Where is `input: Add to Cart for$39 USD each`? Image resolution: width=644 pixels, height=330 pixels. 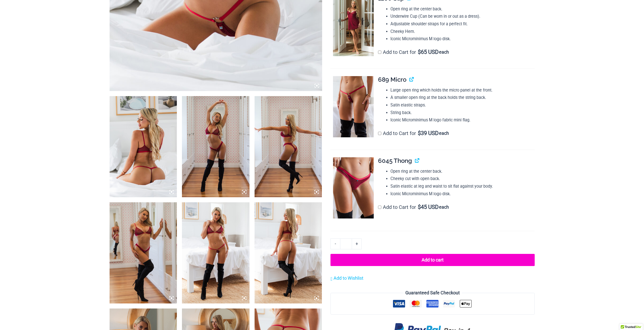 input: Add to Cart for$39 USD each is located at coordinates (380, 133).